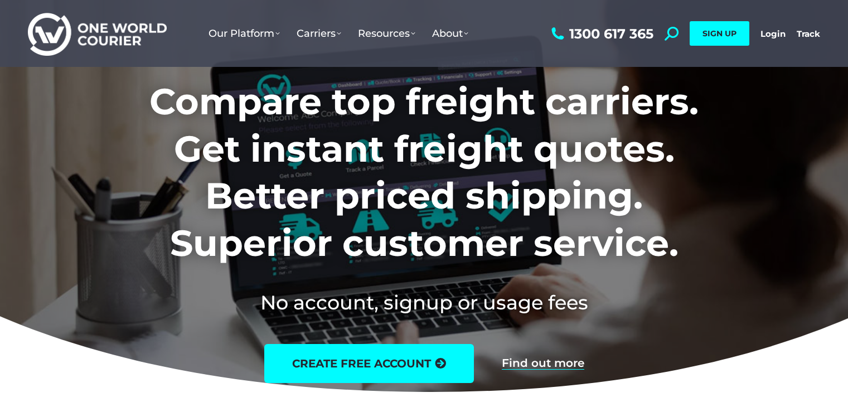 Image resolution: width=848 pixels, height=407 pixels. I want to click on a: Track, so click(808, 33).